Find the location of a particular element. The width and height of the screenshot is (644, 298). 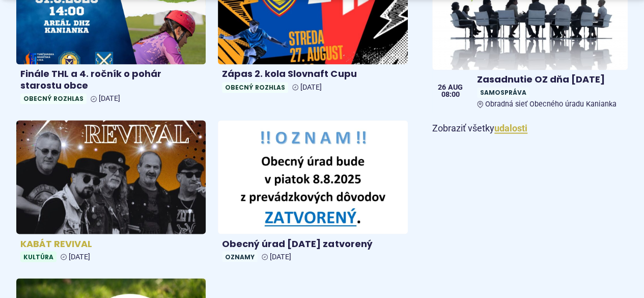

a: Zobraziť všetky udalosti is located at coordinates (511, 128).